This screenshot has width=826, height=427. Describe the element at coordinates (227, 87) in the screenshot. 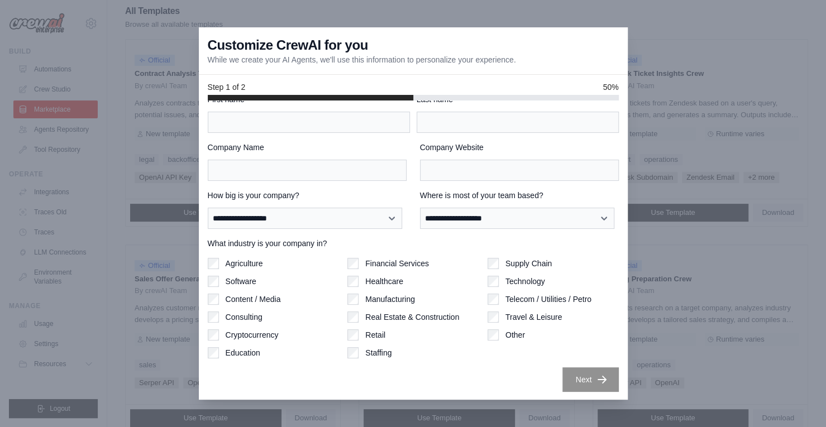

I see `span: Step 1 of 2` at that location.